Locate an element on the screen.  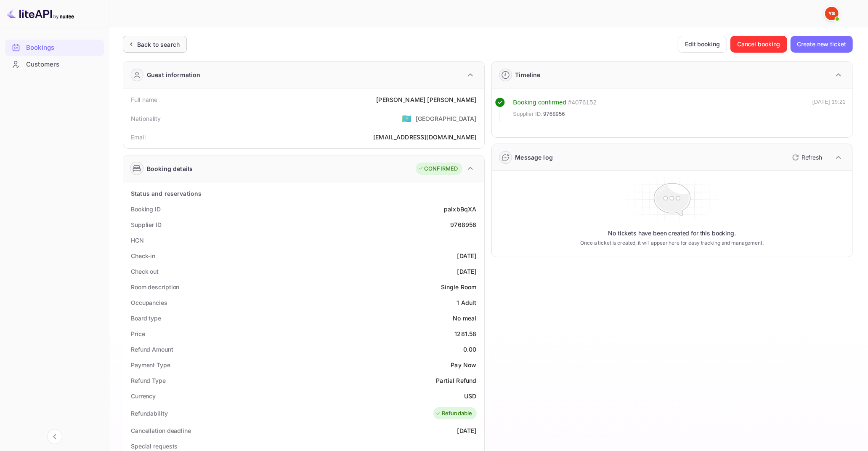
div: # 4076152 is located at coordinates (582, 102).